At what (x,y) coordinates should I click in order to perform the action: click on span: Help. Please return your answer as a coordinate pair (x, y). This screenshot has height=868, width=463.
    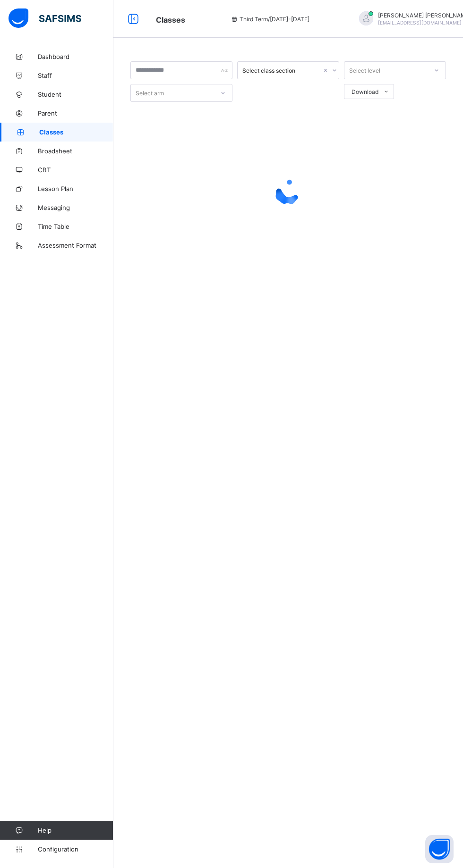
    Looking at the image, I should click on (75, 831).